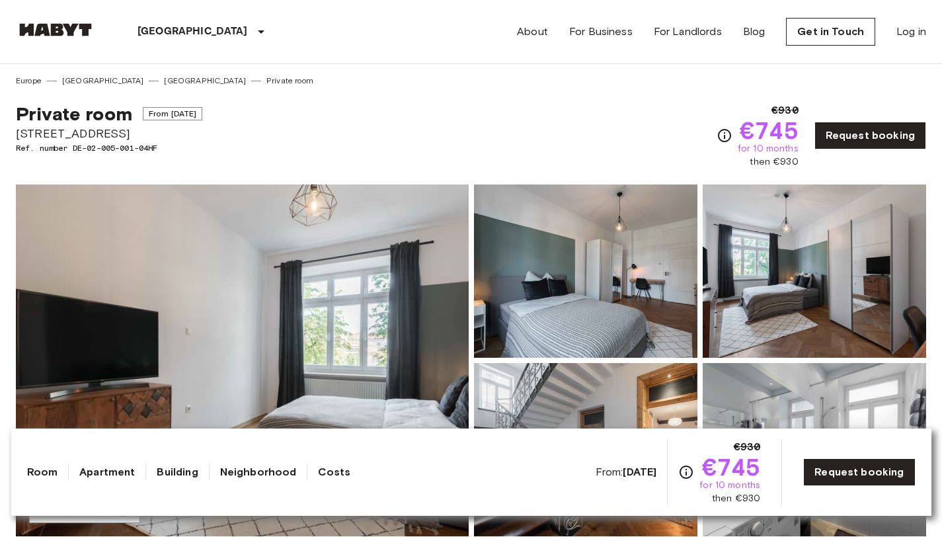  Describe the element at coordinates (755, 32) in the screenshot. I see `a: Blog` at that location.